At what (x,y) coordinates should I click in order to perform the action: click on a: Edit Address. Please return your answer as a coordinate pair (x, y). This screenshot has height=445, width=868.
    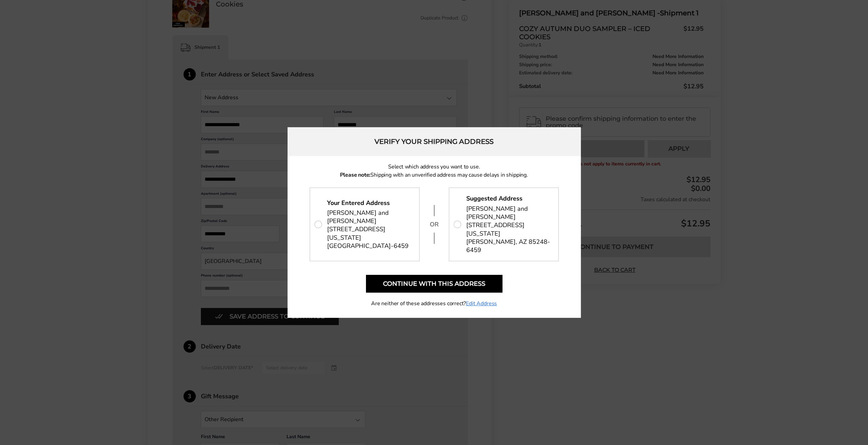
    Looking at the image, I should click on (481, 304).